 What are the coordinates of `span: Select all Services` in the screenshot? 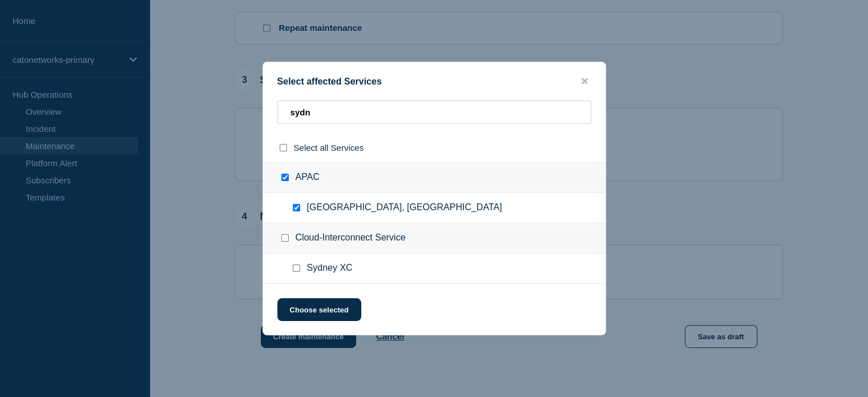 It's located at (329, 148).